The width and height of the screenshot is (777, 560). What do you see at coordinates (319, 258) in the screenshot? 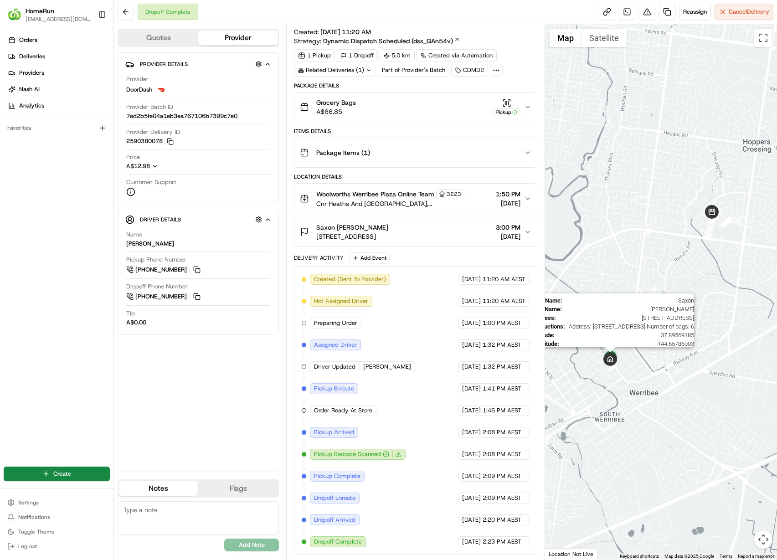
I see `div: Delivery Activity` at bounding box center [319, 258].